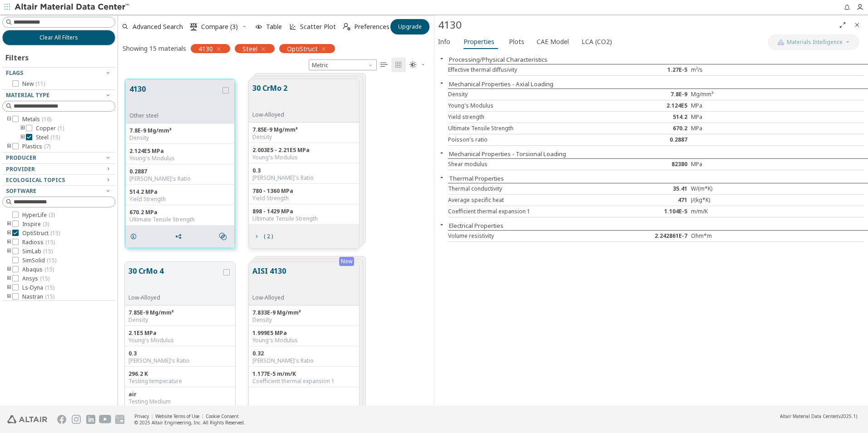 Image resolution: width=868 pixels, height=433 pixels. I want to click on div: 670.2, so click(656, 128).